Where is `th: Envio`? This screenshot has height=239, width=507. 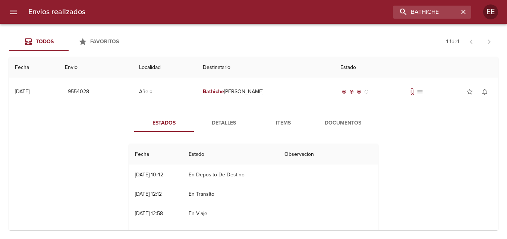 th: Envio is located at coordinates (96, 67).